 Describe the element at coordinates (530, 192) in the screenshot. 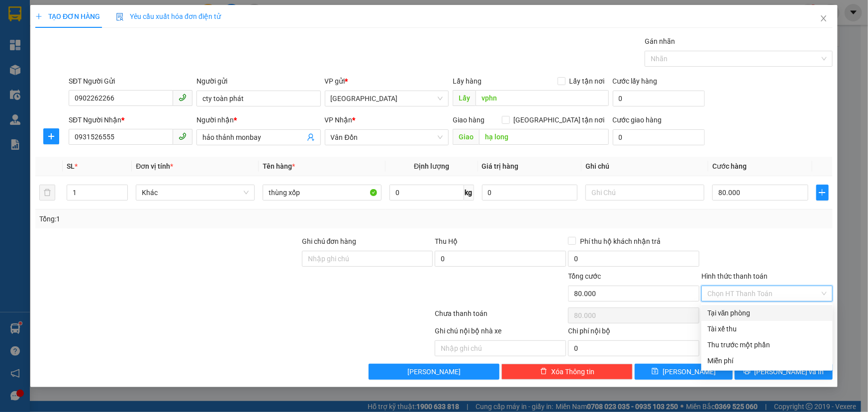

I see `input: 0` at that location.